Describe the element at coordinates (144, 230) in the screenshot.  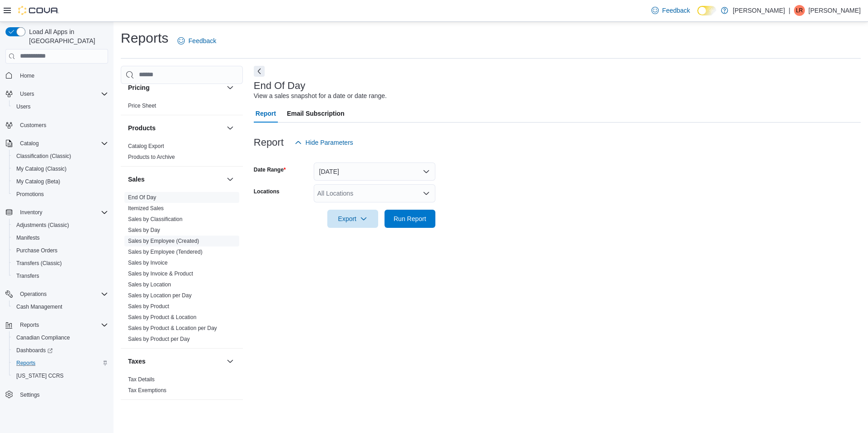
I see `span: Sales by Day` at that location.